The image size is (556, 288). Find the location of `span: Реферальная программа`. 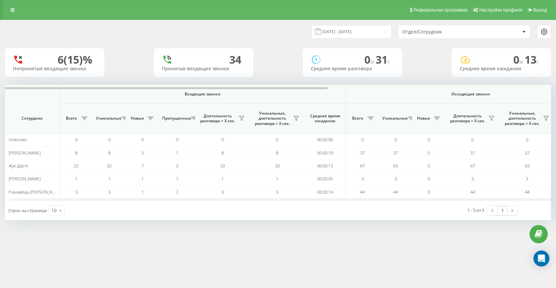

span: Реферальная программа is located at coordinates (440, 10).